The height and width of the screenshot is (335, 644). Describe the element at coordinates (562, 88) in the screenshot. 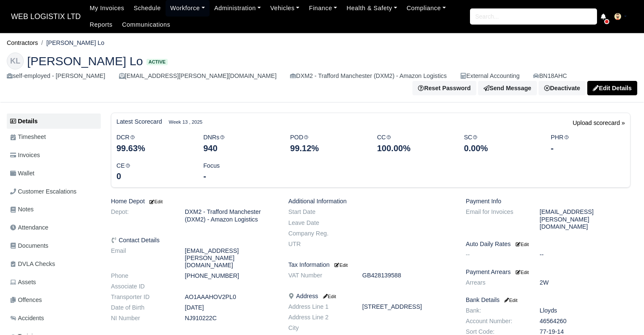

I see `a: Deactivate` at that location.